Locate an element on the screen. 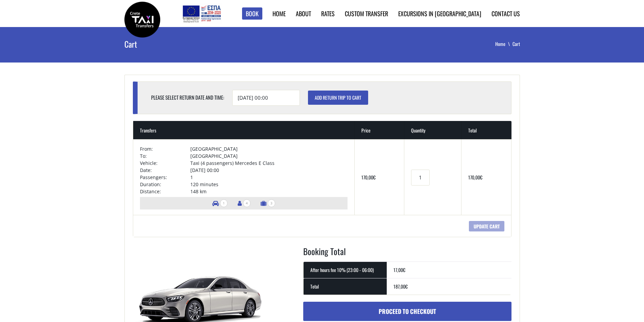 The height and width of the screenshot is (322, 644). input: Transfers quantity is located at coordinates (420, 177).